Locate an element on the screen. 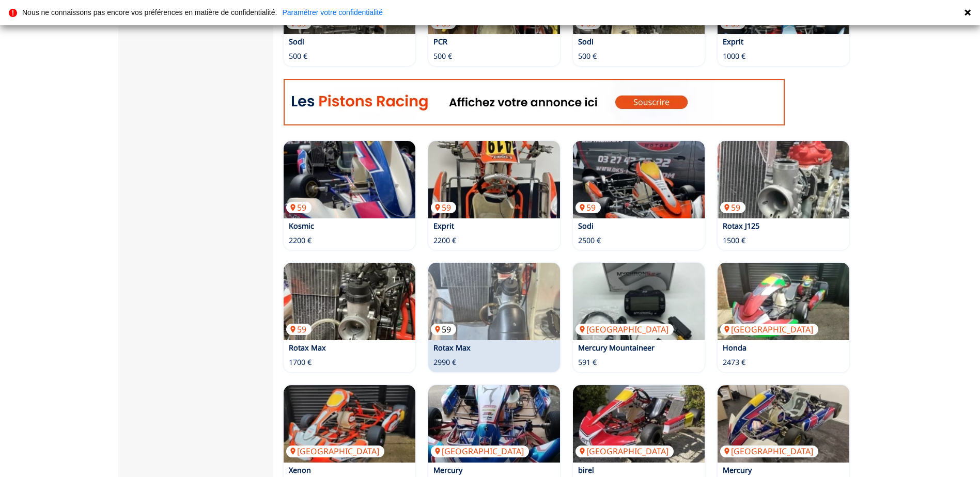 The height and width of the screenshot is (477, 980). img: Rotax J125 is located at coordinates (783, 179).